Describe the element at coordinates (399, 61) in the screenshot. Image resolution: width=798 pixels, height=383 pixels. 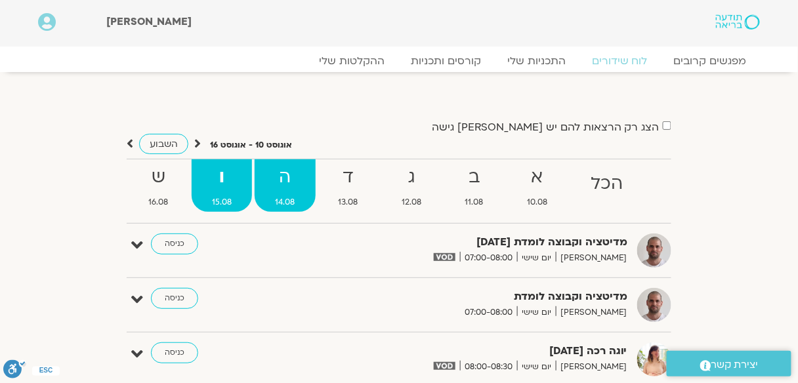
I see `nav: Menu` at that location.